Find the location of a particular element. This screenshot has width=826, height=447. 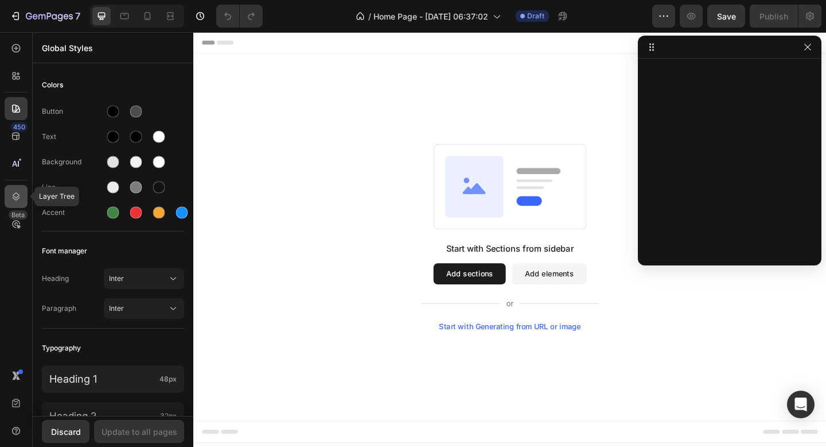

p: Global Styles is located at coordinates (113, 48).